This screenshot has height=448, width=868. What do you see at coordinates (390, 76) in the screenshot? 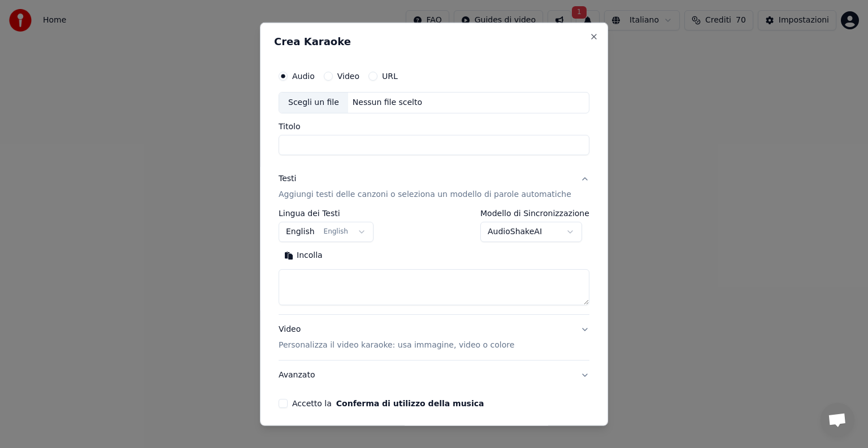
I see `label: URL` at bounding box center [390, 76].